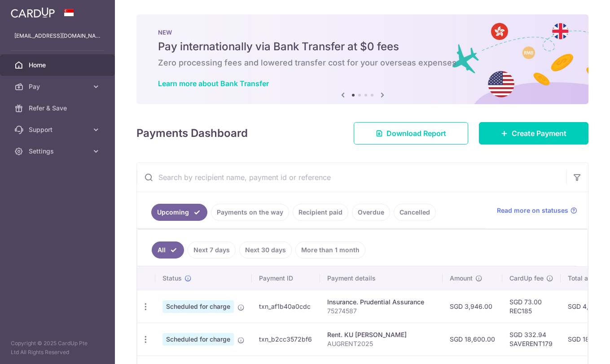  What do you see at coordinates (527, 278) in the screenshot?
I see `span: CardUp fee` at bounding box center [527, 278].